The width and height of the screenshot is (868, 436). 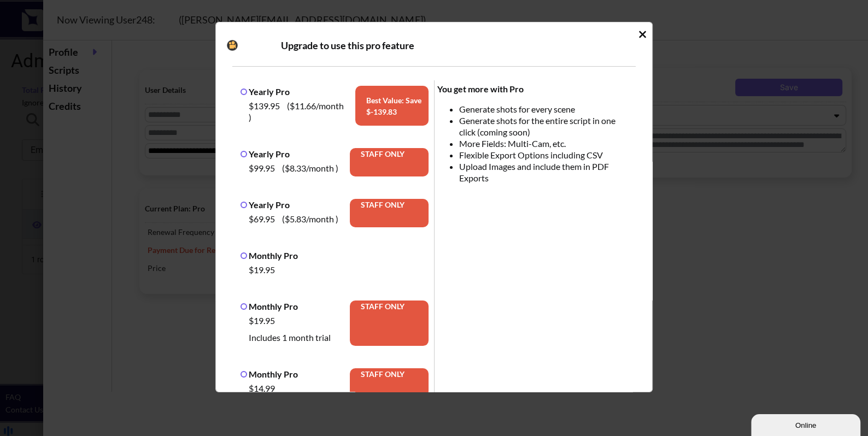 I want to click on img: Camera Icon, so click(x=232, y=45).